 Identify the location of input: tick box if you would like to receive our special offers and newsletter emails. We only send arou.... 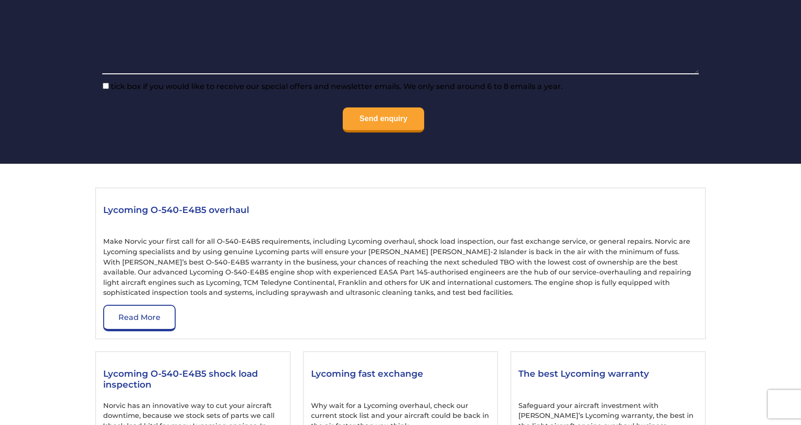
(106, 86).